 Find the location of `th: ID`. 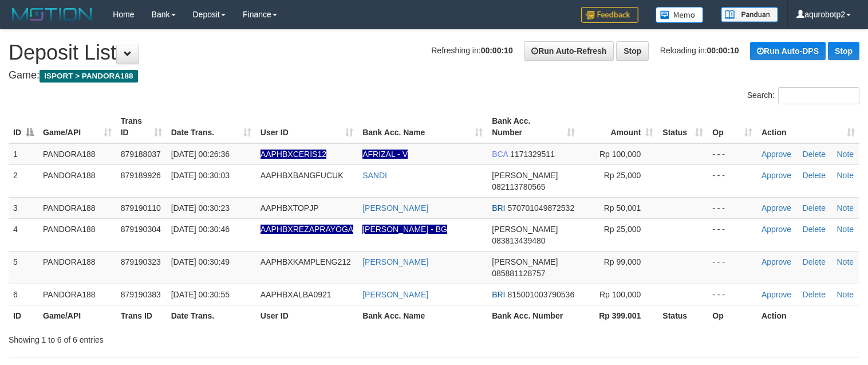

th: ID is located at coordinates (23, 315).